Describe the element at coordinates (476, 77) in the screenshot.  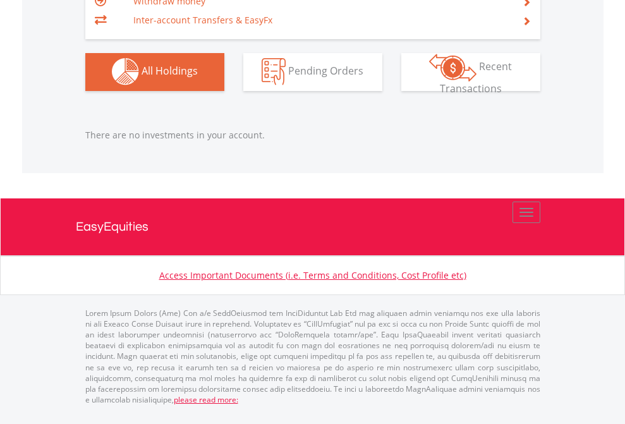
I see `span: Recent Transactions` at that location.